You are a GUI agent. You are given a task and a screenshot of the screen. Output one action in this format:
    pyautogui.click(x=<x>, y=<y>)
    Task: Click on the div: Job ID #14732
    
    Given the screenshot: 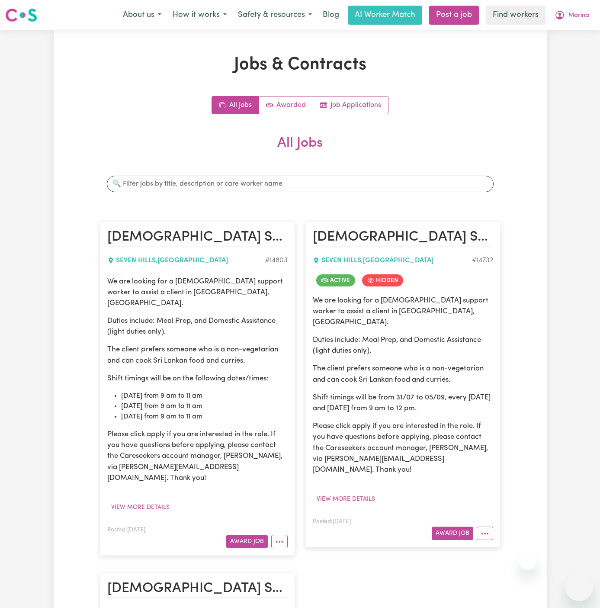 What is the action you would take?
    pyautogui.click(x=483, y=261)
    